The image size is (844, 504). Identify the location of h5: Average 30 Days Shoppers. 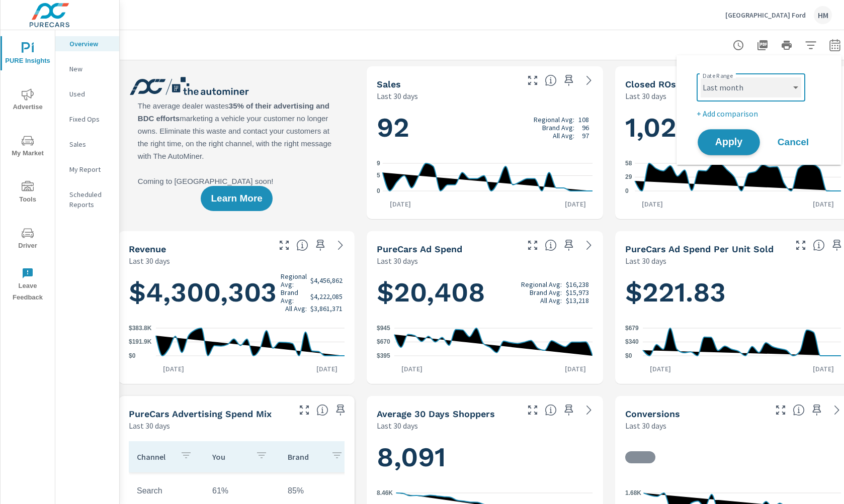
(435, 413).